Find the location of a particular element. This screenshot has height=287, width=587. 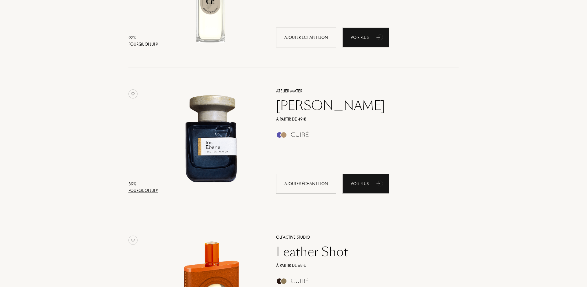

div: Atelier Materi is located at coordinates (361, 91).